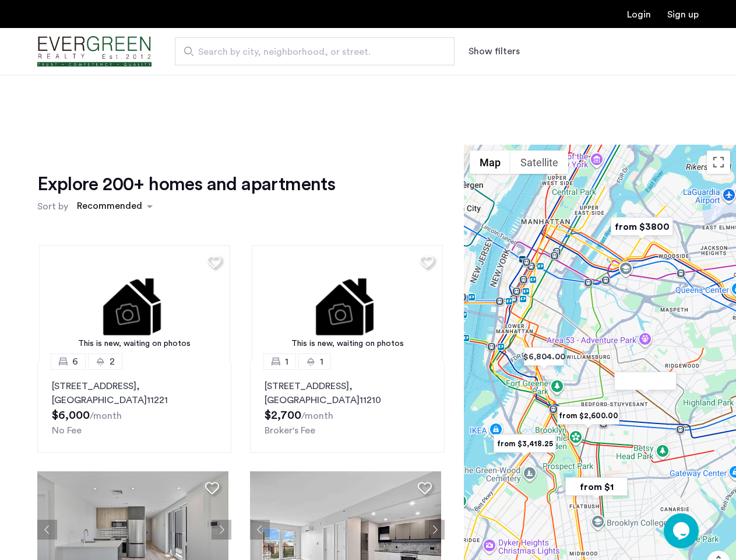 The height and width of the screenshot is (560, 736). What do you see at coordinates (71, 415) in the screenshot?
I see `span: $6,000` at bounding box center [71, 415].